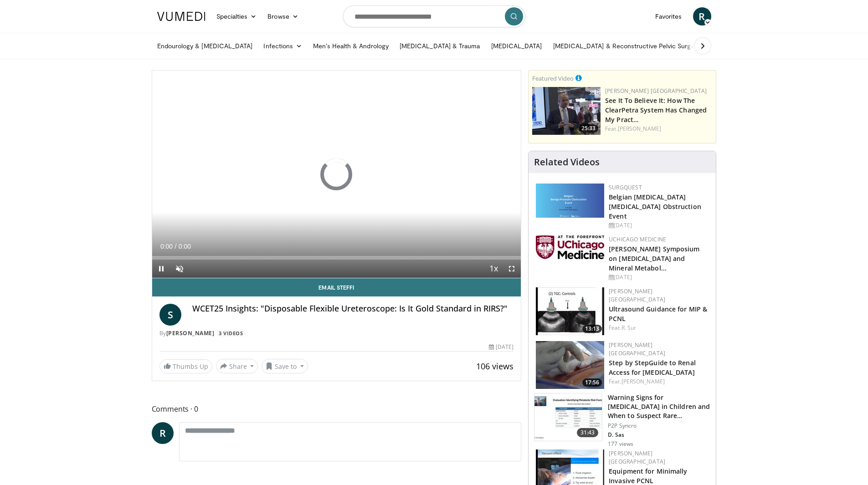 This screenshot has height=485, width=868. Describe the element at coordinates (337, 288) in the screenshot. I see `a: Email Steffi` at that location.